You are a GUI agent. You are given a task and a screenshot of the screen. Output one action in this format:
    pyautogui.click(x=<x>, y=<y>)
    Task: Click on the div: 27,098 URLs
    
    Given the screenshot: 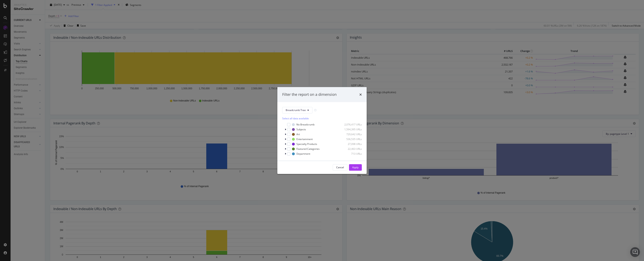 What is the action you would take?
    pyautogui.click(x=352, y=144)
    